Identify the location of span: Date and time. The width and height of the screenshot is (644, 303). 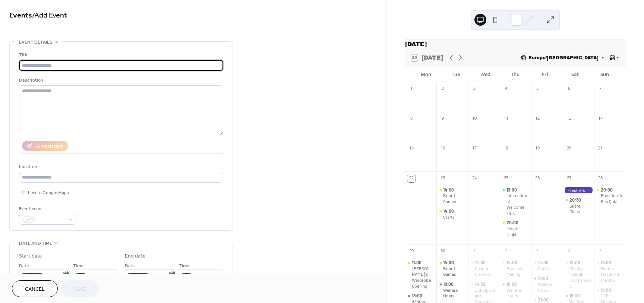
(35, 243).